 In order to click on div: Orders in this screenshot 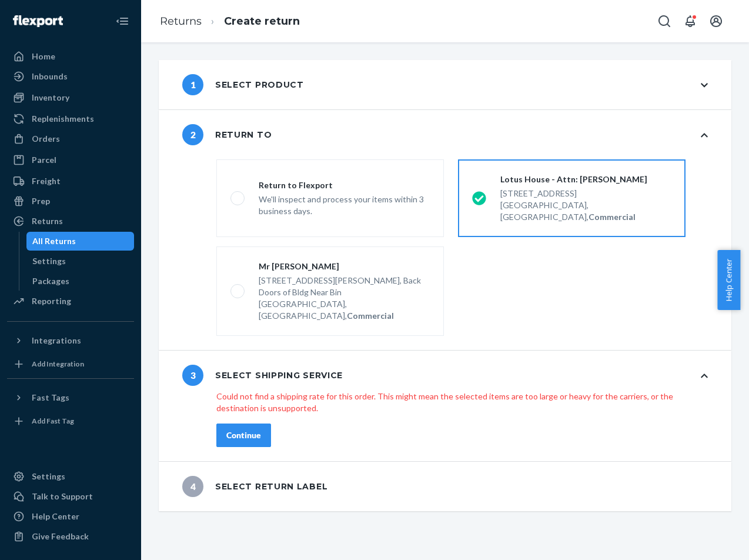, I will do `click(46, 138)`.